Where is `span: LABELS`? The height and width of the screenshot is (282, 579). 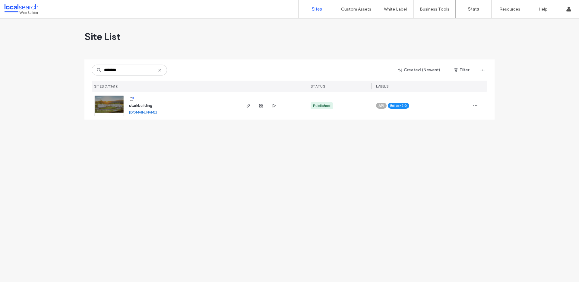 span: LABELS is located at coordinates (382, 86).